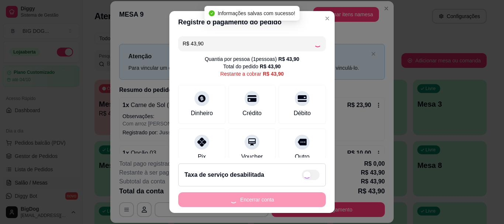 This screenshot has height=224, width=504. I want to click on span: check-circle, so click(212, 13).